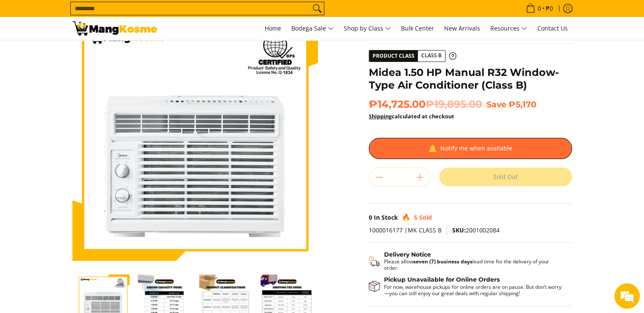 This screenshot has height=313, width=644. Describe the element at coordinates (509, 28) in the screenshot. I see `a: Resources` at that location.